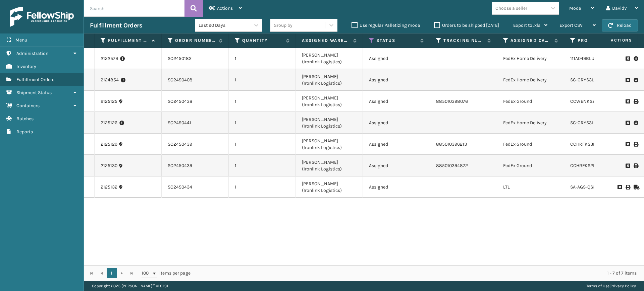 The image size is (644, 291). I want to click on button: Reload, so click(619, 25).